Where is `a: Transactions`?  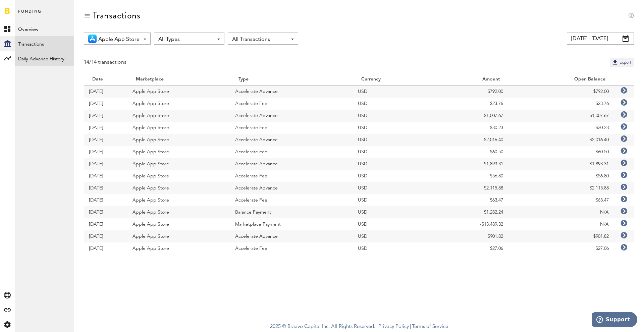
a: Transactions is located at coordinates (44, 43).